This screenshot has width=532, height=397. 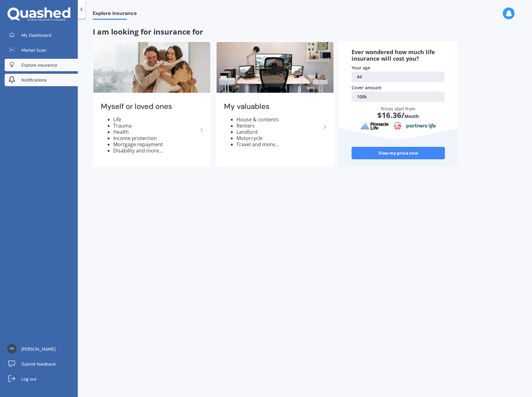 I want to click on h2: Myself or loved ones, so click(x=149, y=106).